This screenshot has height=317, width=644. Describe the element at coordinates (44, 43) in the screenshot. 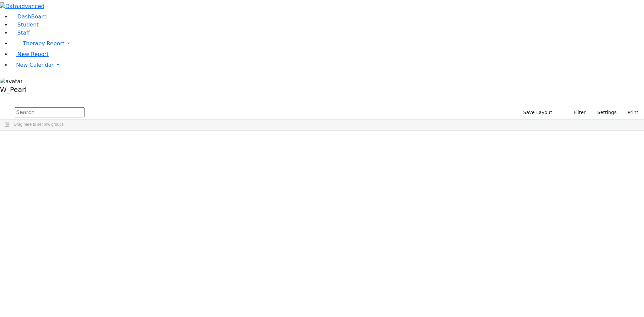

I see `span: Therapy Report` at that location.